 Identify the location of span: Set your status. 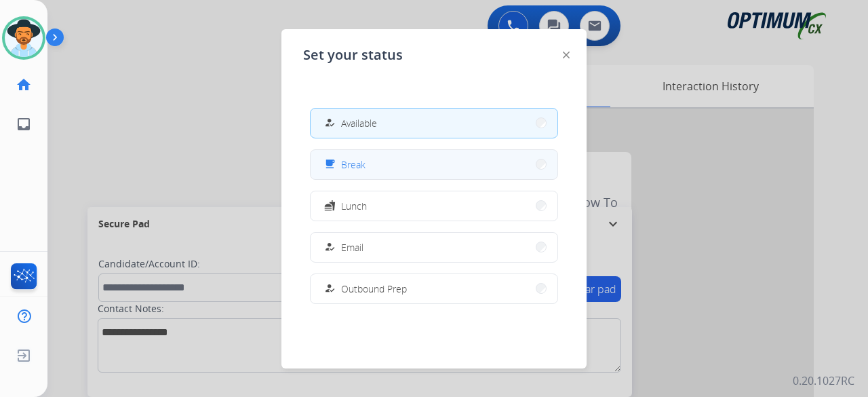
(353, 55).